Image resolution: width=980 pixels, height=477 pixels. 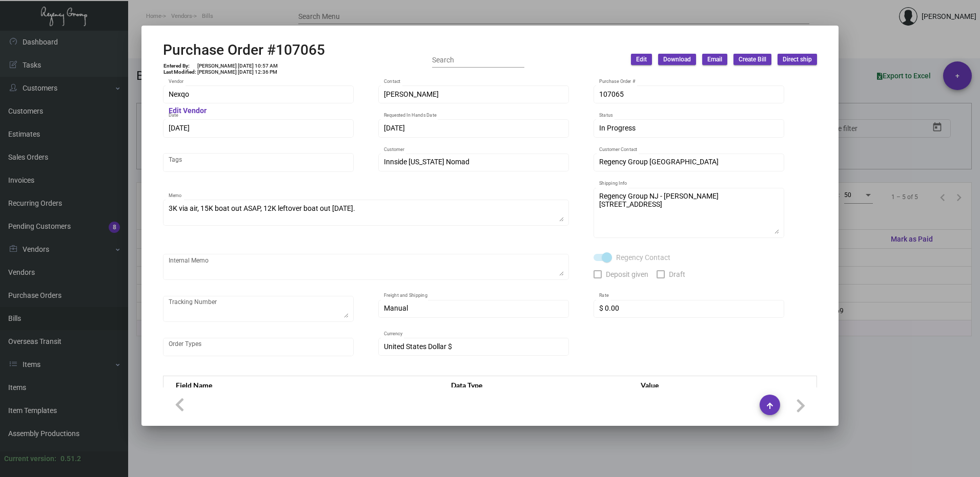 I want to click on td: Entered By:, so click(x=180, y=66).